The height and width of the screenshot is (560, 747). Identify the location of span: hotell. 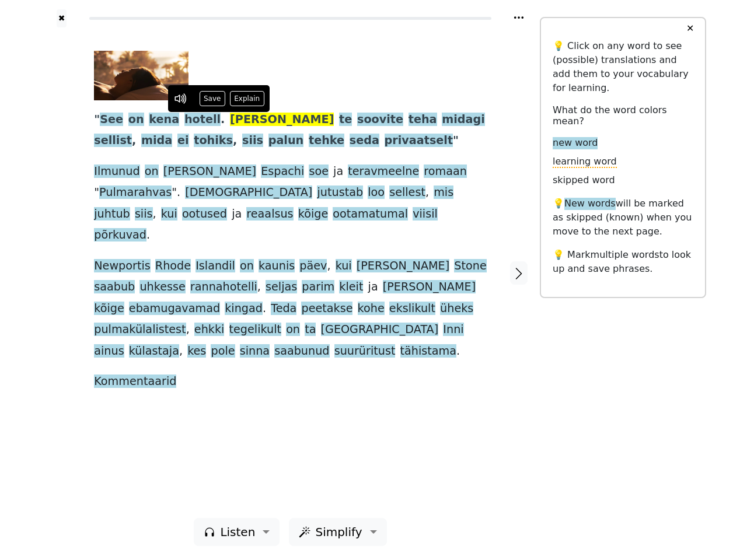
(203, 119).